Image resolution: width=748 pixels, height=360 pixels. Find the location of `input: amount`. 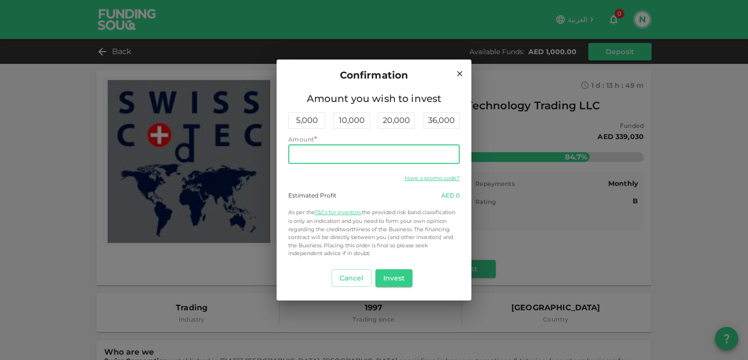

input: amount is located at coordinates (374, 154).